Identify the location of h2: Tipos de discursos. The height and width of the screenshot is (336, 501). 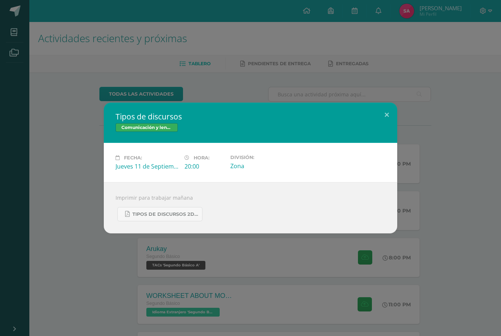
(250, 117).